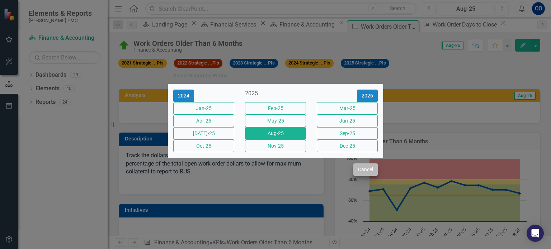 The image size is (551, 249). What do you see at coordinates (204, 121) in the screenshot?
I see `button: Apr-25` at bounding box center [204, 121].